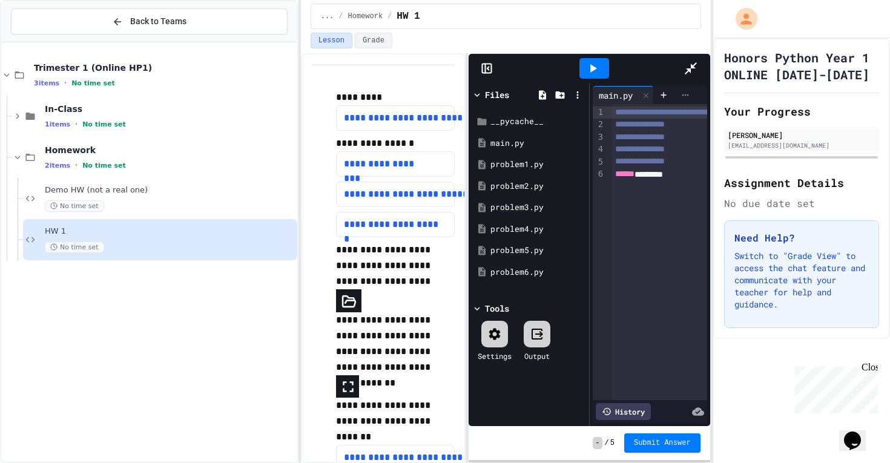  Describe the element at coordinates (662, 443) in the screenshot. I see `button: Submit Answer` at that location.